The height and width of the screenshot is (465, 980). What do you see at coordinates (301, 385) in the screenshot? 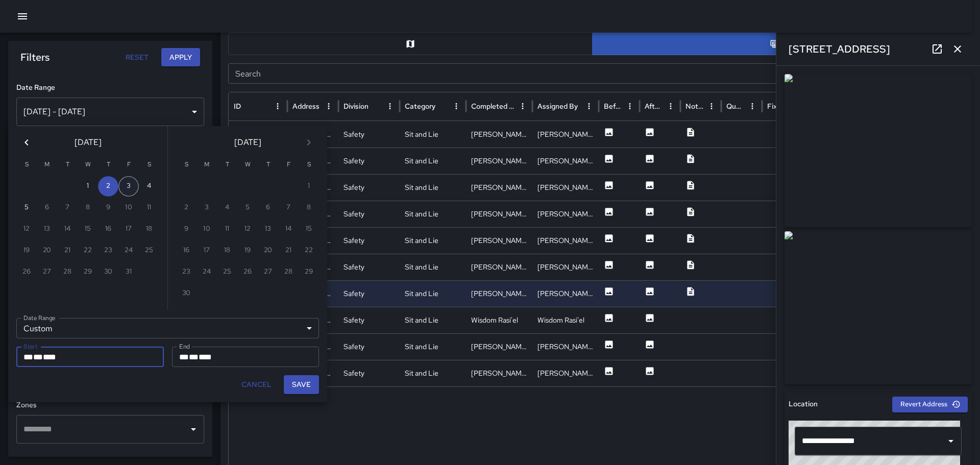
I see `button: Save` at bounding box center [301, 385].